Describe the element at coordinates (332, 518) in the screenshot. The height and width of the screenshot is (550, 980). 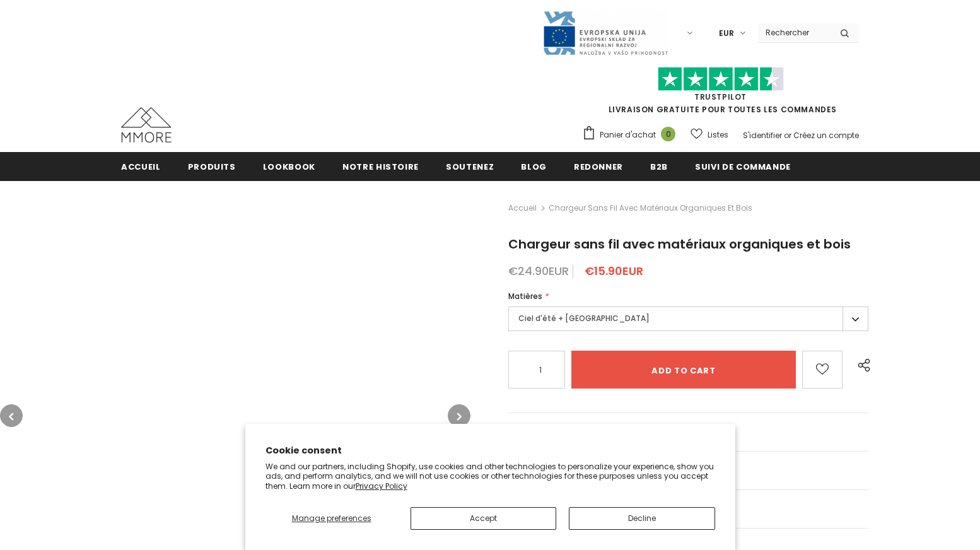
I see `button: Manage preferences` at that location.